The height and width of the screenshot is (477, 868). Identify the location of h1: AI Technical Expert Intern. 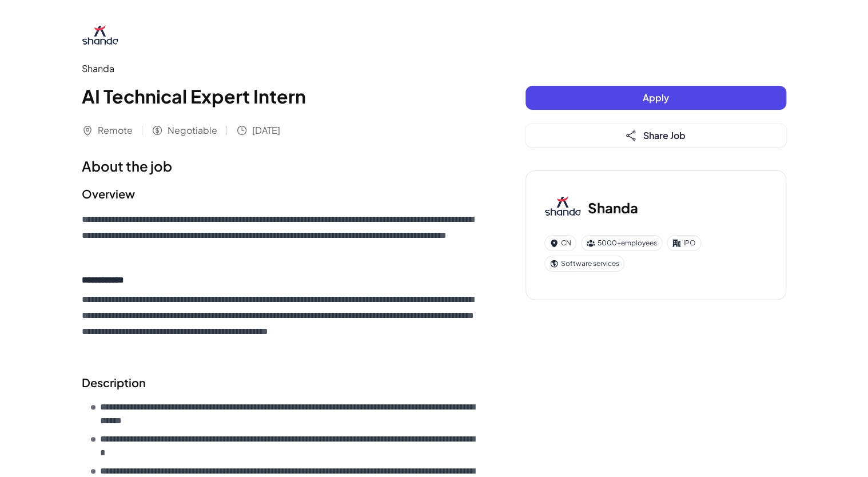
(281, 96).